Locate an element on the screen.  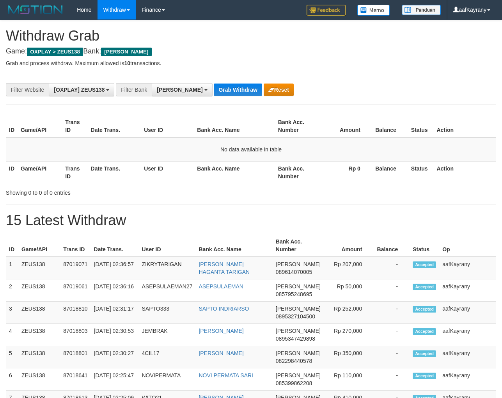
td: ZIKRYTARIGAN is located at coordinates (167, 268).